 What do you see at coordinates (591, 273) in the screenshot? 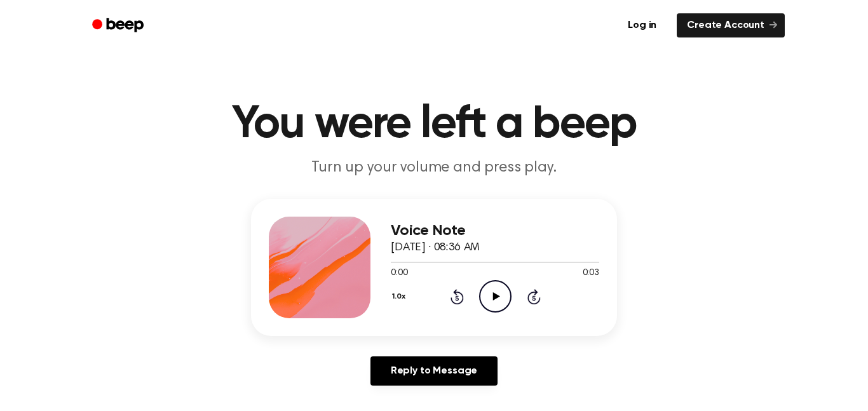
I see `span: 0:03` at bounding box center [591, 273].